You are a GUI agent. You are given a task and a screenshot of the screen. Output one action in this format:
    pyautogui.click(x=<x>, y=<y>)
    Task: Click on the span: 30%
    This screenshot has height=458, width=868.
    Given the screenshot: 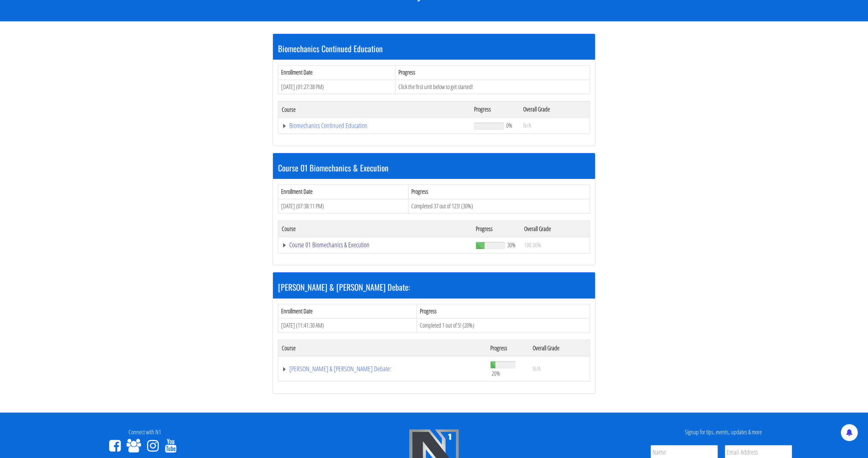 What is the action you would take?
    pyautogui.click(x=511, y=245)
    